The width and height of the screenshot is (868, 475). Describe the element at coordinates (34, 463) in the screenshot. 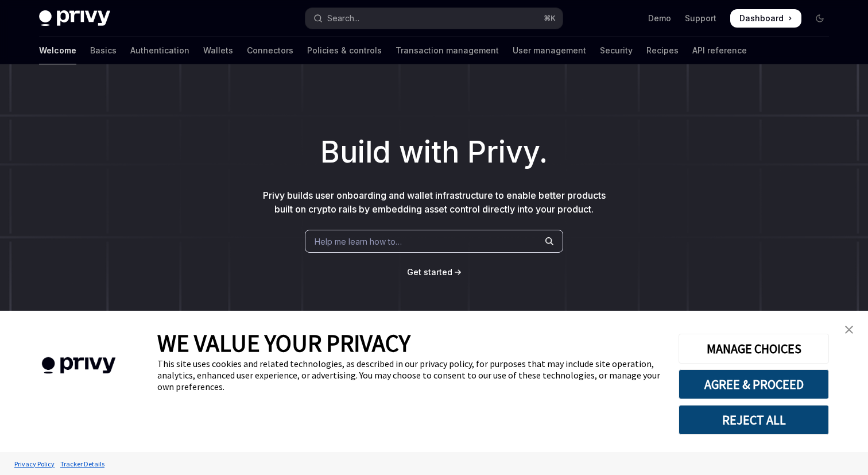

I see `a: Privacy Policy` at that location.